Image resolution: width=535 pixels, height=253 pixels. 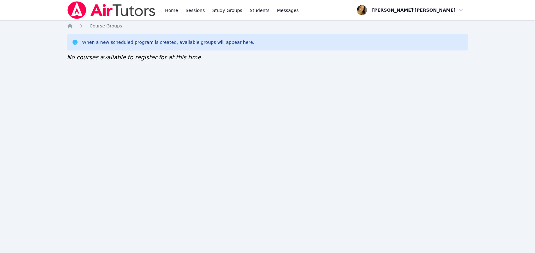 I want to click on span: Messages, so click(x=288, y=10).